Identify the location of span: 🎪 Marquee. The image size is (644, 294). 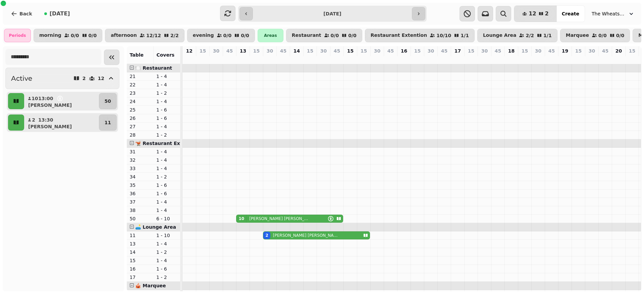
(150, 286).